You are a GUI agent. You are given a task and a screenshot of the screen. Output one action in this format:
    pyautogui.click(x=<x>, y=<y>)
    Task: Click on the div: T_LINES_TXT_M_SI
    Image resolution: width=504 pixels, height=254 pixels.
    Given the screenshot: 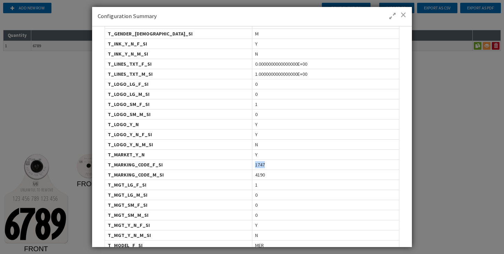 What is the action you would take?
    pyautogui.click(x=178, y=74)
    